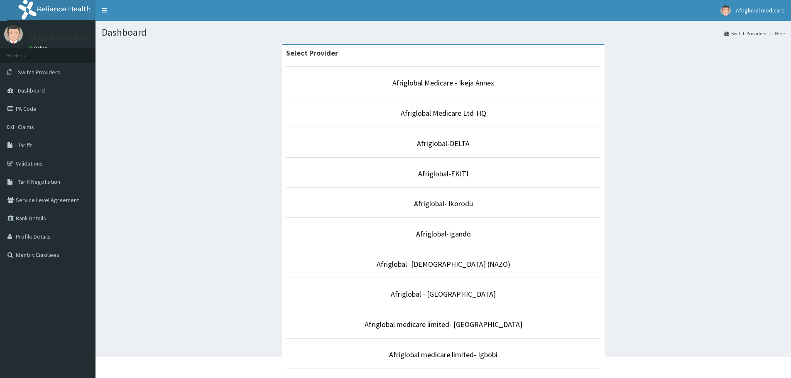  Describe the element at coordinates (443, 83) in the screenshot. I see `a: Afriglobal Medicare - Ikeja Annex` at that location.